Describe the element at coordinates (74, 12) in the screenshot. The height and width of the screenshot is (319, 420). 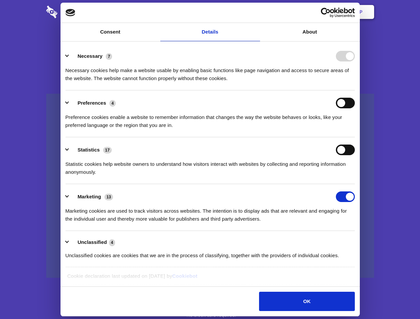
I see `img: logo-wordmark-white-trans-d4663122ce5f474addd5e946df7df03e33cb6a1c49d2221995e7729f52c070b2.svg` at that location.